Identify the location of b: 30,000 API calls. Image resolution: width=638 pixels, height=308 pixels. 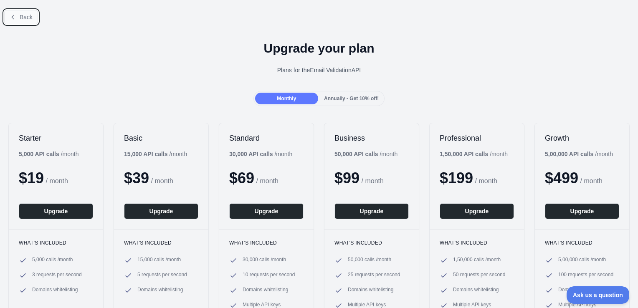
(251, 154).